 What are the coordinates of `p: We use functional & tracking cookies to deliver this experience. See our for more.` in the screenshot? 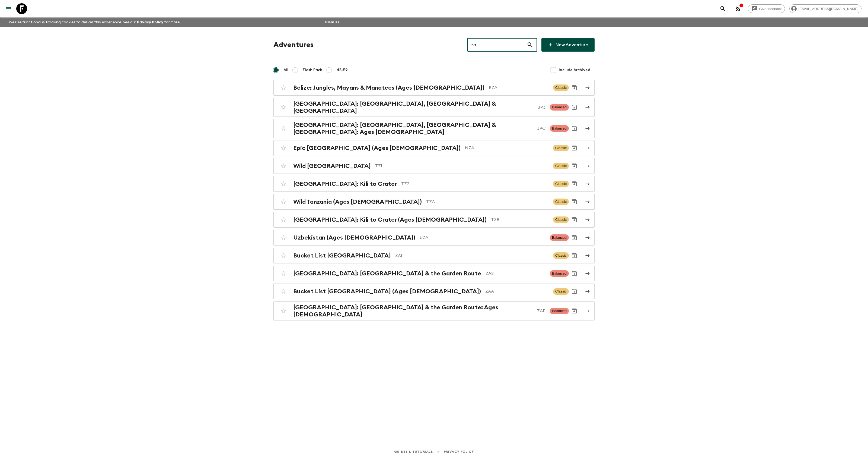 It's located at (94, 22).